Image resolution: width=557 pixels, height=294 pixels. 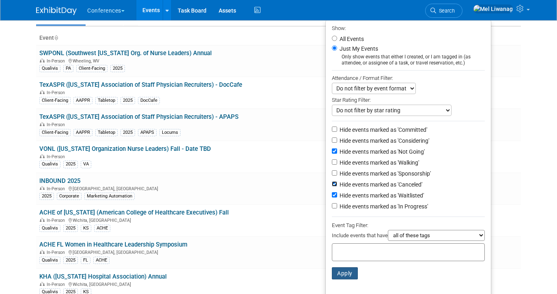 What do you see at coordinates (408, 28) in the screenshot?
I see `div: Show:` at bounding box center [408, 28].